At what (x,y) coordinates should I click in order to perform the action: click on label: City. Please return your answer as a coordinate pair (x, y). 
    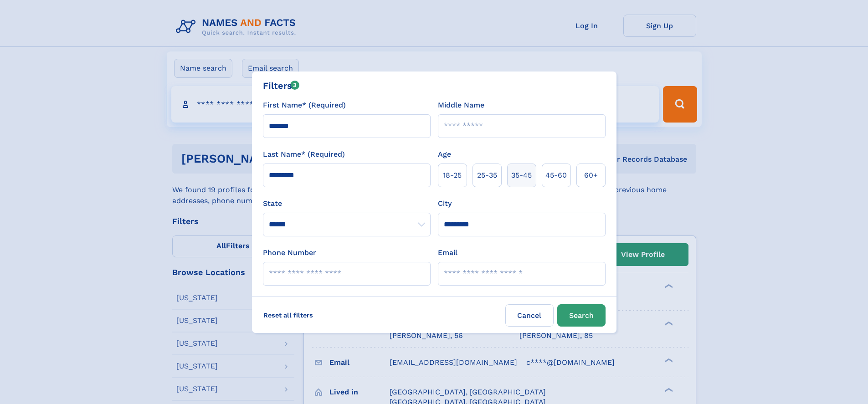
    Looking at the image, I should click on (444, 203).